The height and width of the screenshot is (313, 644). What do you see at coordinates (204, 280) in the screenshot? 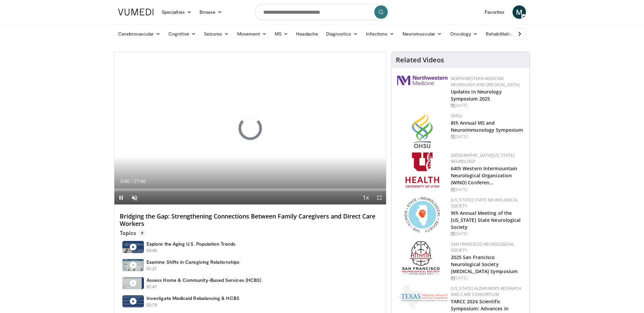
I see `h4: Assess Home & Community-Based Services (HCBS)` at bounding box center [204, 280].